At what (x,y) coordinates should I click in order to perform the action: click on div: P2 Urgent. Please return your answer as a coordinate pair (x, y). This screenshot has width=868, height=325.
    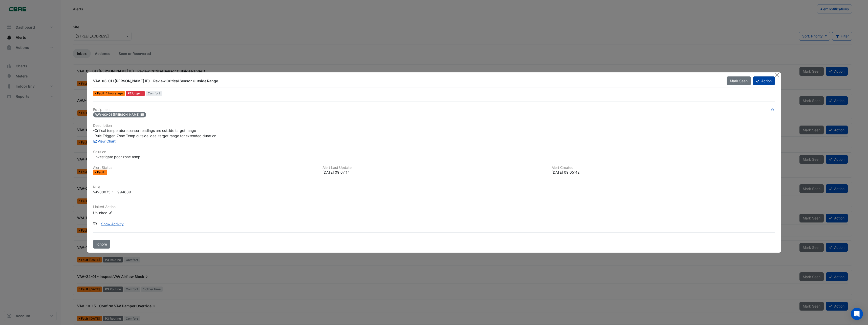
    Looking at the image, I should click on (135, 93).